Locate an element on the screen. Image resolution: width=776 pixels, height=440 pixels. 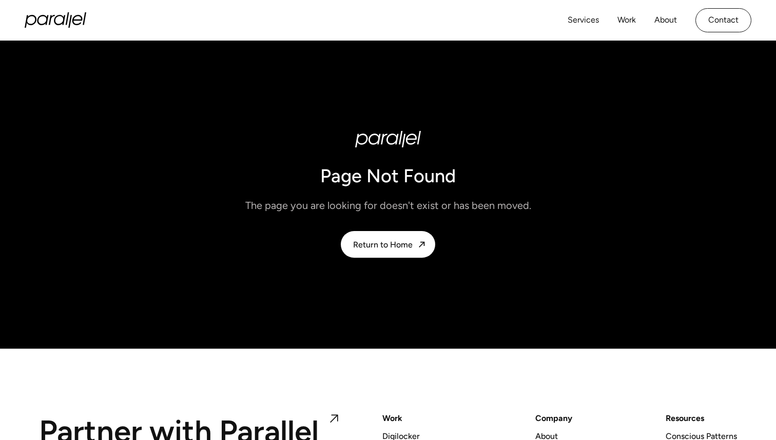
a: Services is located at coordinates (583, 20).